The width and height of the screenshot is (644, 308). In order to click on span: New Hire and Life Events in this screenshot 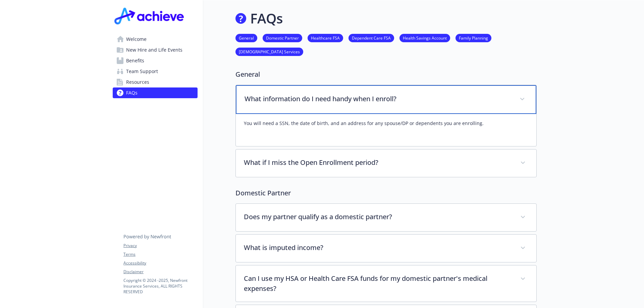, I will do `click(154, 50)`.